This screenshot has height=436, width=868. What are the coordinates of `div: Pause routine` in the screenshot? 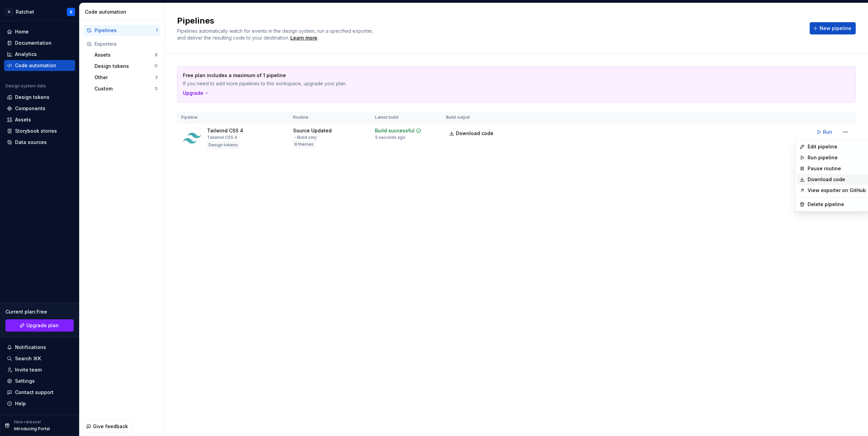 It's located at (836, 169).